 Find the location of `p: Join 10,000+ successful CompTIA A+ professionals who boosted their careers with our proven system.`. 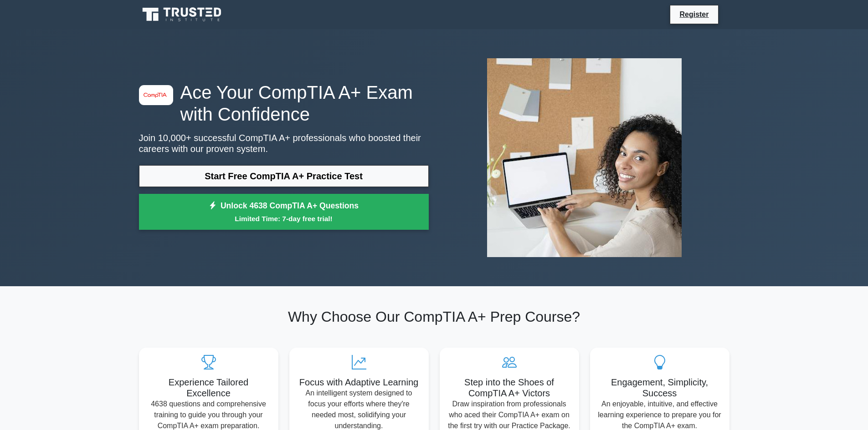

p: Join 10,000+ successful CompTIA A+ professionals who boosted their careers with our proven system. is located at coordinates (284, 143).